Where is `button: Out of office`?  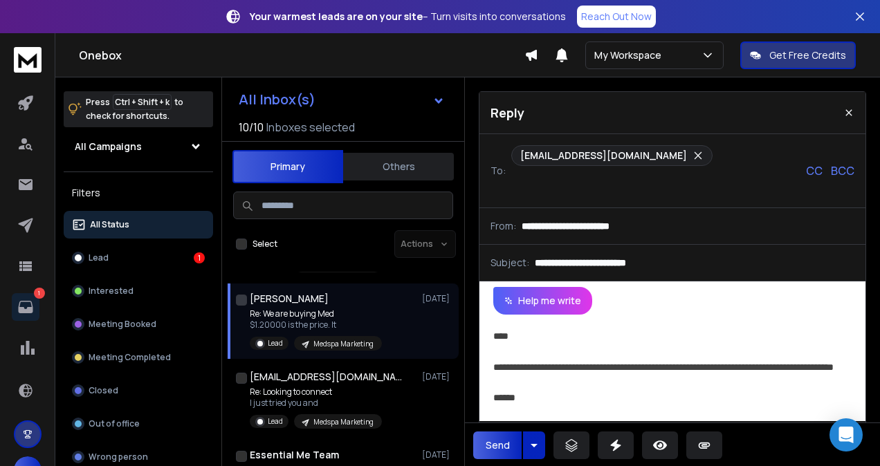 button: Out of office is located at coordinates (138, 424).